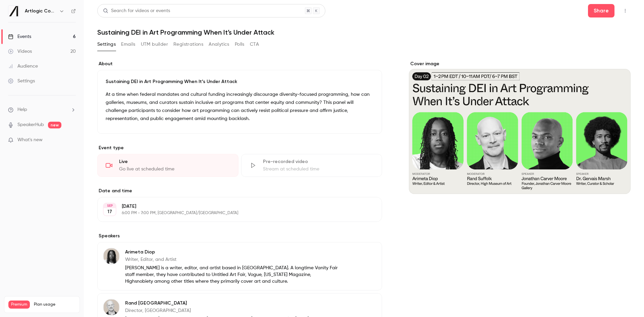  What do you see at coordinates (25, 136) in the screenshot?
I see `div: awesome! :)` at bounding box center [25, 136].